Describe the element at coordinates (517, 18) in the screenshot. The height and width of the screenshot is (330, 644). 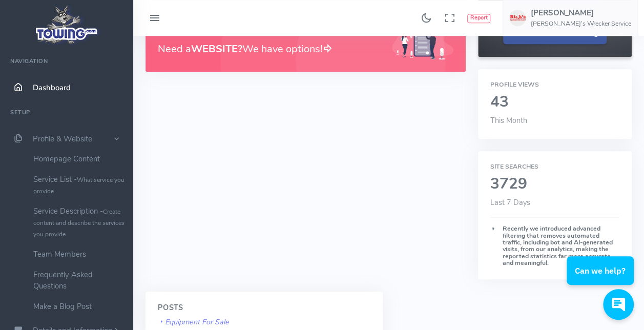
I see `img: user-image` at that location.